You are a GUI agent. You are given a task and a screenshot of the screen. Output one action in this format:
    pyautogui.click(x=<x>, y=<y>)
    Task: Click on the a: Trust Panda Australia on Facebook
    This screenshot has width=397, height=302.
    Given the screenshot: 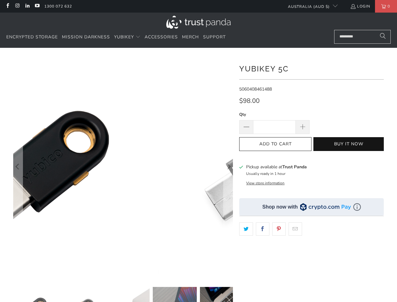 What is the action you would take?
    pyautogui.click(x=7, y=6)
    